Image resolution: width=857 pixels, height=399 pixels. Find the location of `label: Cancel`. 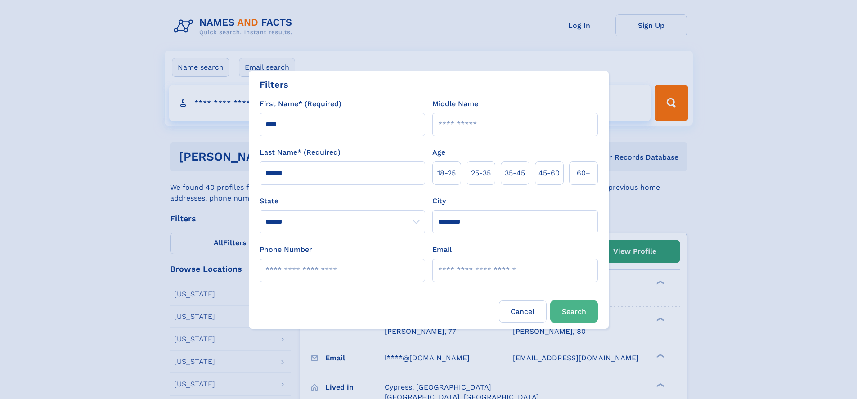

label: Cancel is located at coordinates (522, 311).